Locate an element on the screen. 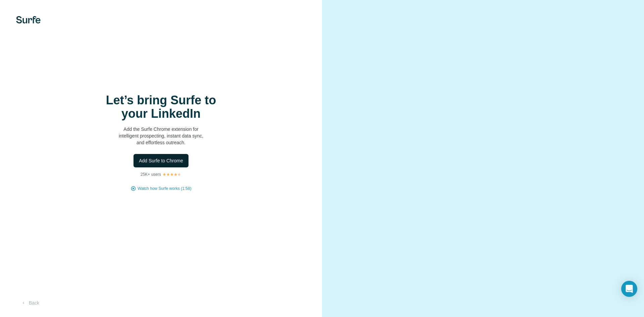  h1: Let’s bring Surfe to your LinkedIn is located at coordinates (161, 107).